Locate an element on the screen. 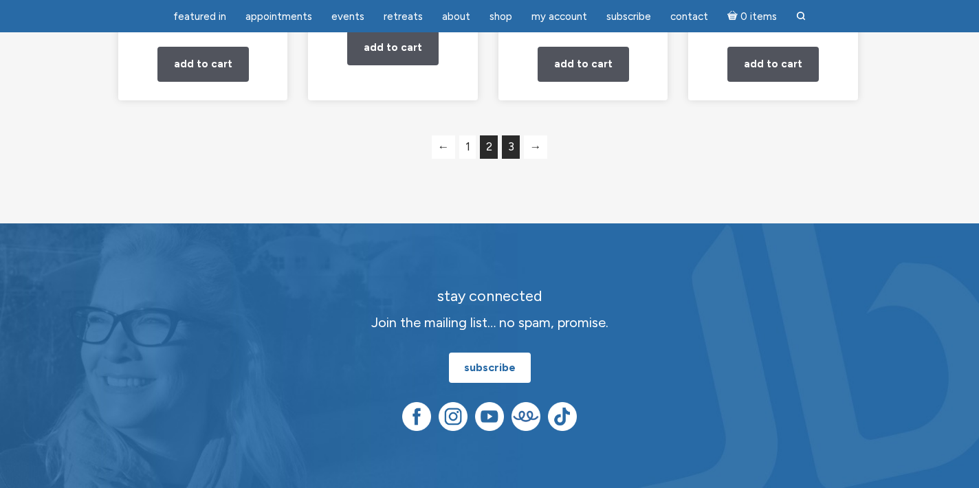 The height and width of the screenshot is (488, 979). span: featured in is located at coordinates (199, 16).